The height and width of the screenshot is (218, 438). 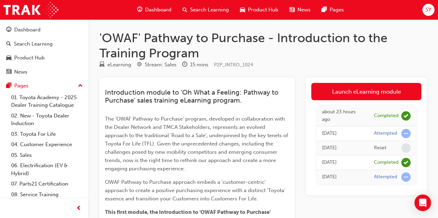 I want to click on button: DashboardSearch LearningProduct HubNews, so click(x=44, y=51).